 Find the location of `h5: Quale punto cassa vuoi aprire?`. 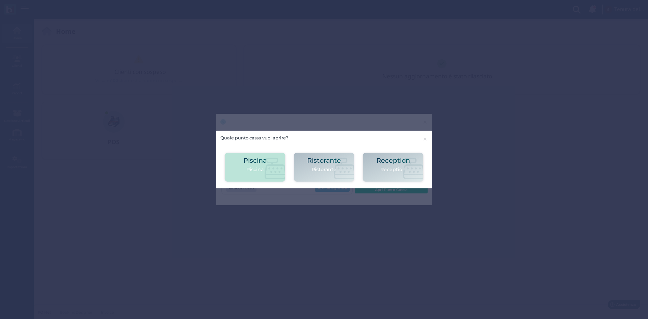

h5: Quale punto cassa vuoi aprire? is located at coordinates (254, 138).